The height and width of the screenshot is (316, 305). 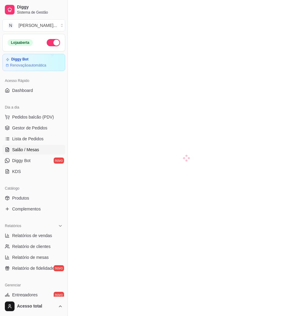 What do you see at coordinates (22, 91) in the screenshot?
I see `span: Dashboard` at bounding box center [22, 91].